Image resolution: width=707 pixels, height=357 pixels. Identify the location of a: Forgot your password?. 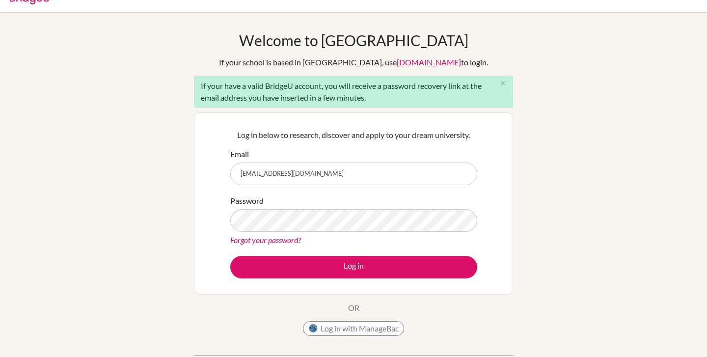
(266, 240).